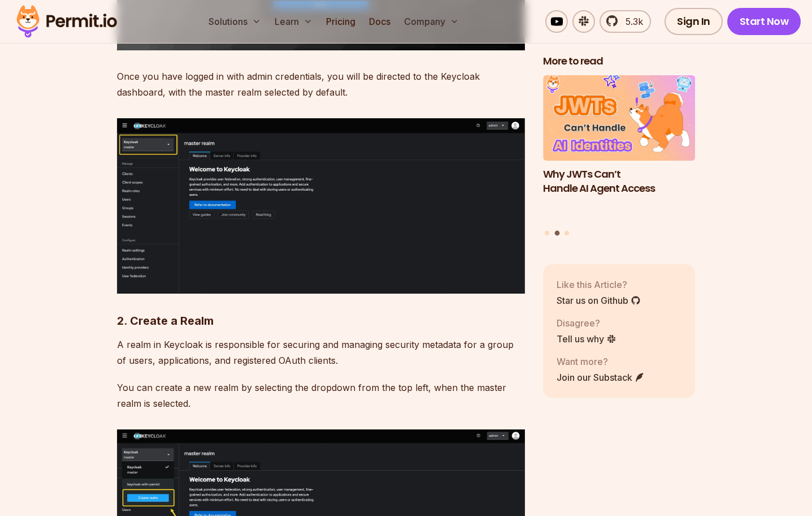 This screenshot has width=812, height=516. Describe the element at coordinates (601, 378) in the screenshot. I see `a: Join our Substack` at that location.